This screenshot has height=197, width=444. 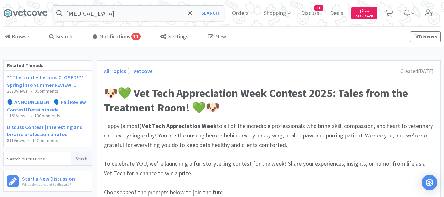 What do you see at coordinates (48, 181) in the screenshot?
I see `a: Start a New DiscussionWhat do you want to discuss?` at bounding box center [48, 181].